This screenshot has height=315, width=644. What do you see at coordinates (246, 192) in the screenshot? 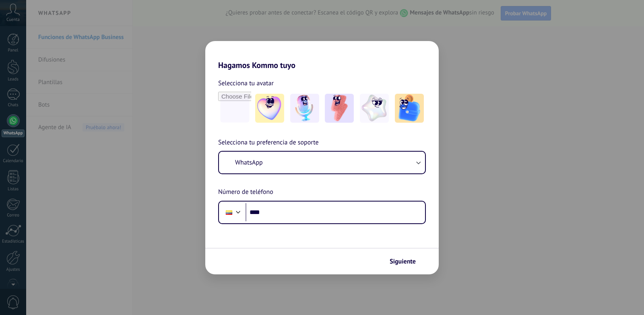
I see `span: Número de teléfono` at bounding box center [246, 192].